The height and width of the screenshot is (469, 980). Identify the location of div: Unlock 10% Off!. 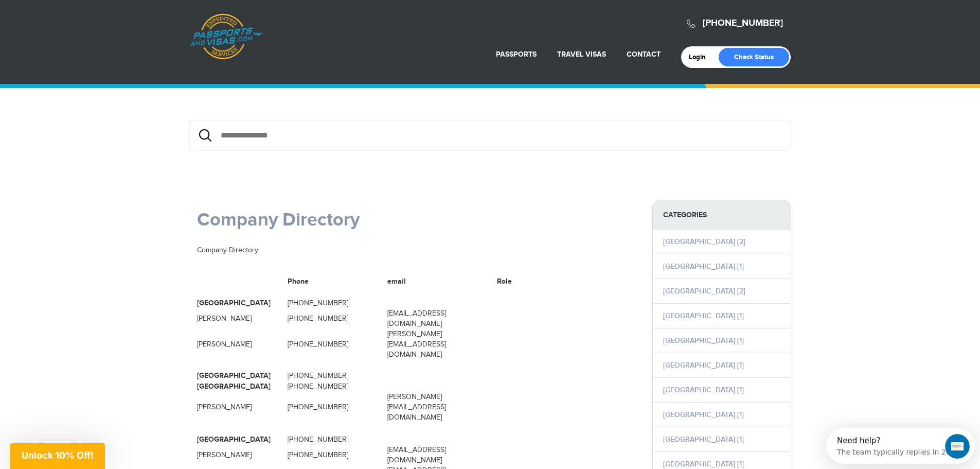
(58, 456).